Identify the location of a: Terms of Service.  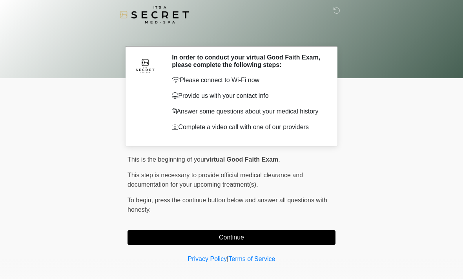
(251, 259).